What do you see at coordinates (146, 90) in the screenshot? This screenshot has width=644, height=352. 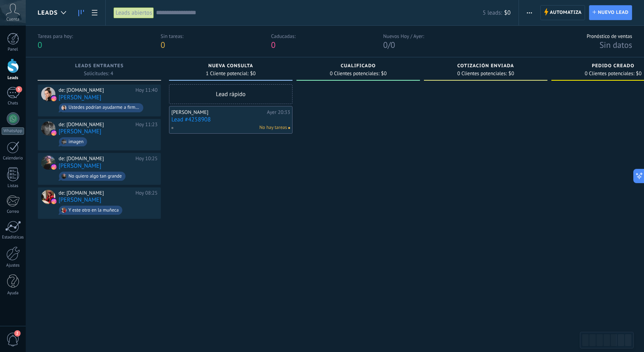 I see `div: Hoy 11:40` at bounding box center [146, 90].